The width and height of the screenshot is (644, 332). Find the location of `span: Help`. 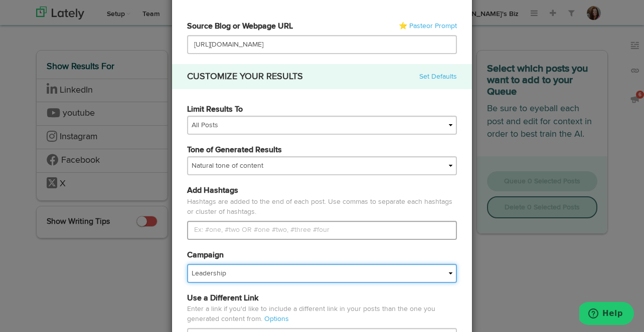

span: Help is located at coordinates (33, 12).